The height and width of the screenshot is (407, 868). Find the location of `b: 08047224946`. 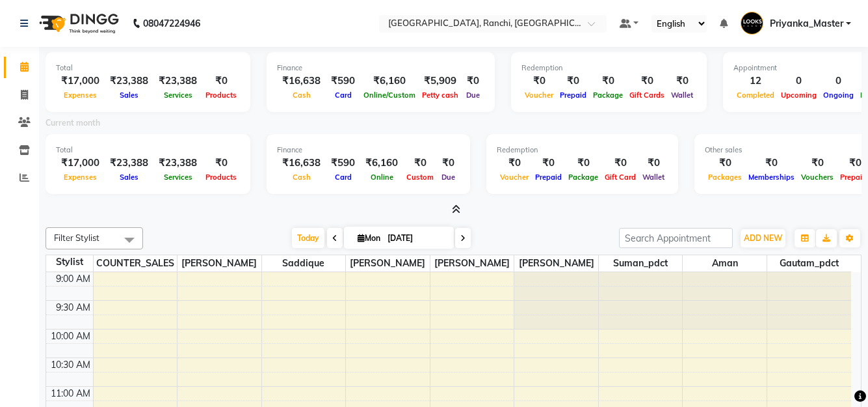

b: 08047224946 is located at coordinates (172, 23).